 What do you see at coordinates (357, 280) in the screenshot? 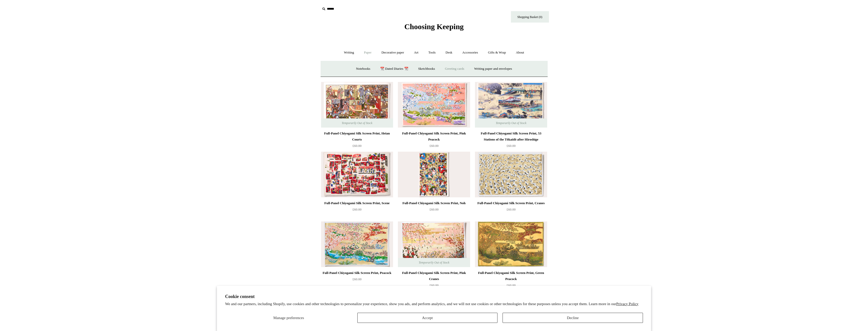
I see `a: Full-Panel Chiyogami Silk Screen Print, Peacock £60.00` at bounding box center [357, 280].